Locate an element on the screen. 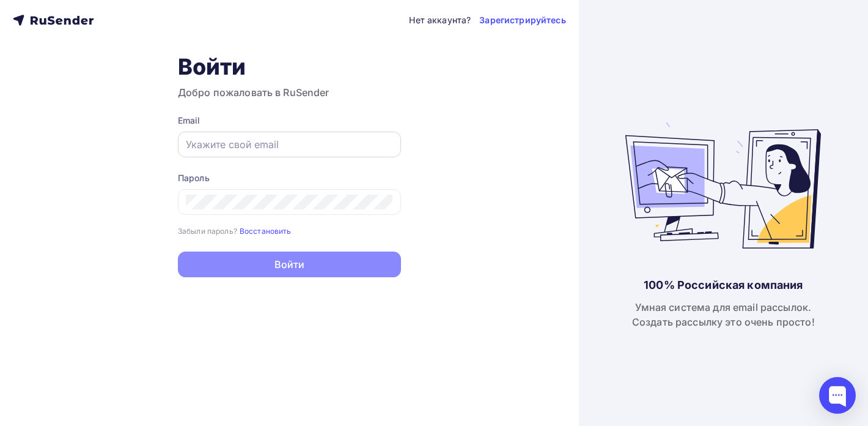 Image resolution: width=868 pixels, height=426 pixels. a: Зарегистрируйтесь is located at coordinates (522, 20).